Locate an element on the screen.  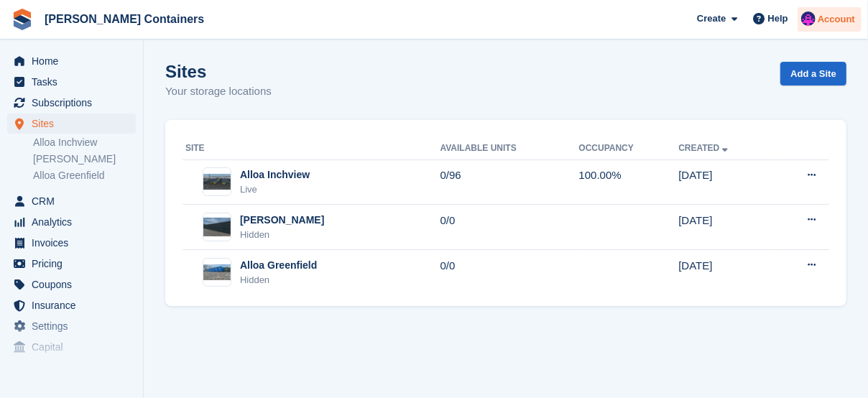
div: Live is located at coordinates (275, 190).